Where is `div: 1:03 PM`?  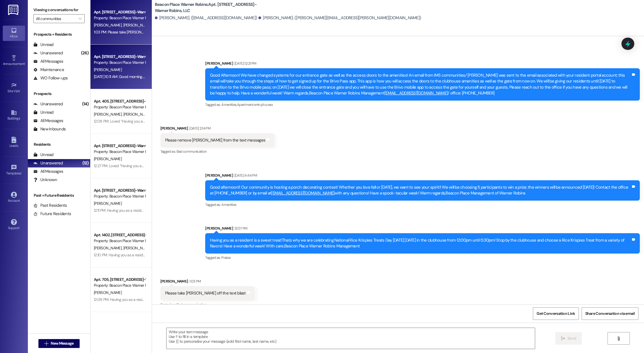
div: 1:03 PM is located at coordinates (194, 281).